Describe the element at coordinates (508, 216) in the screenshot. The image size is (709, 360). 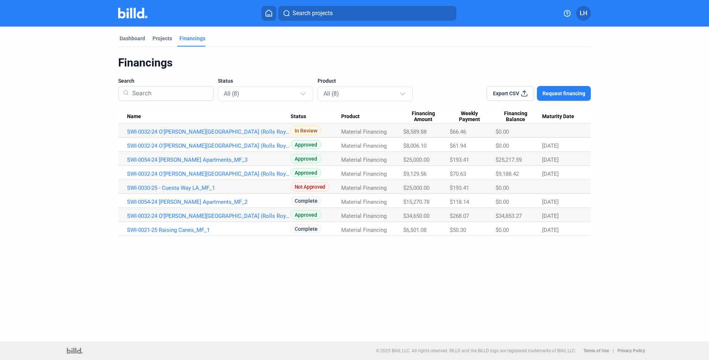
I see `span: $34,853.27` at that location.